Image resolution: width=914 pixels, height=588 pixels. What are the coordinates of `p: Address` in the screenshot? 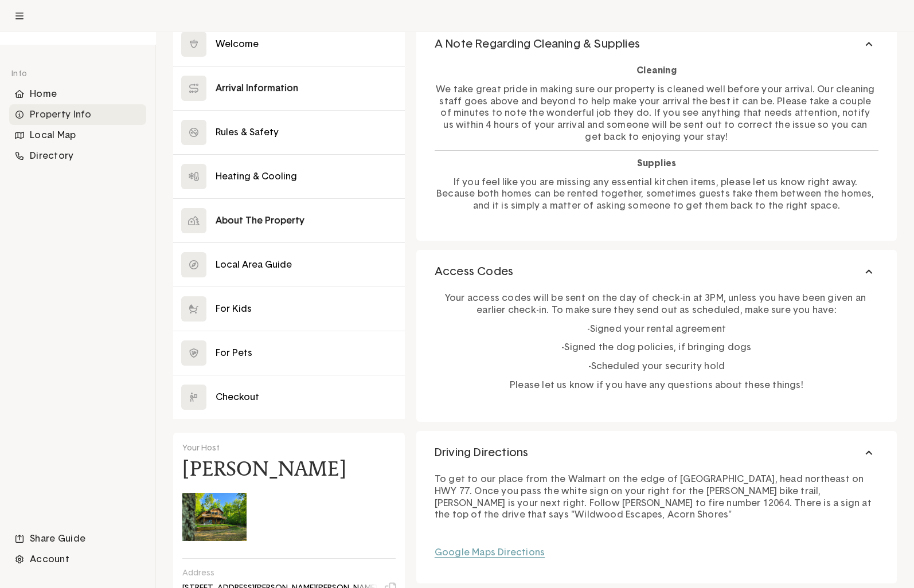 It's located at (285, 573).